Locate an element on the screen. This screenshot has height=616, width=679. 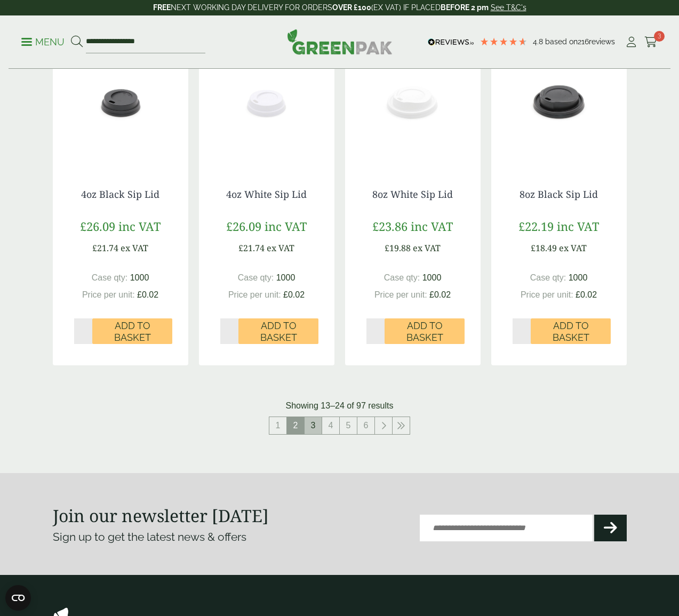
img: 4oz Black Slip Lid is located at coordinates (121, 101).